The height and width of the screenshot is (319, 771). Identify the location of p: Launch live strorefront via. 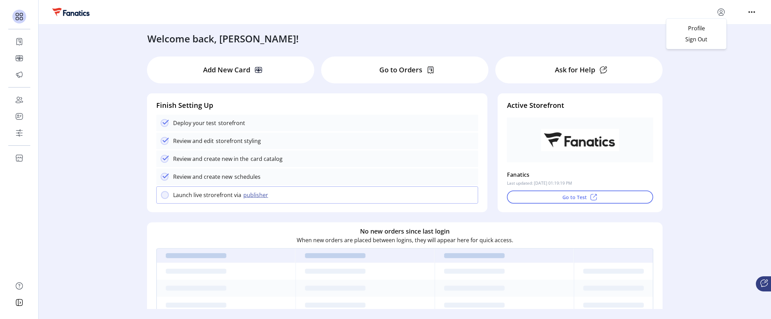
(207, 195).